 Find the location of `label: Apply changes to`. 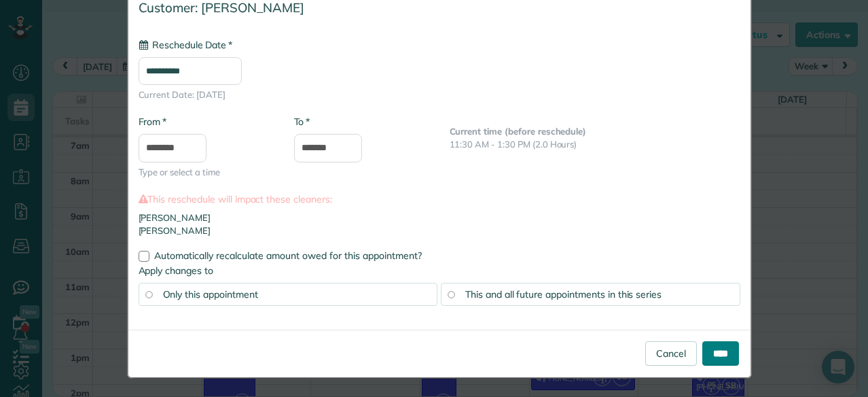

label: Apply changes to is located at coordinates (439, 271).